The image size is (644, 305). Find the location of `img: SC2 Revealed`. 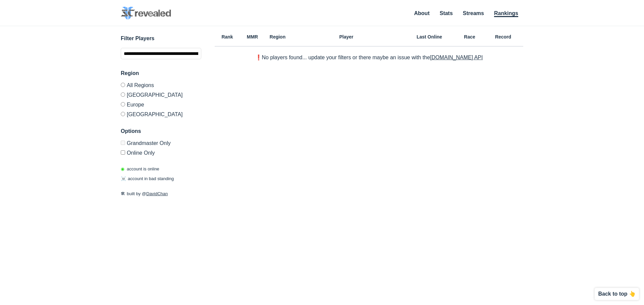

img: SC2 Revealed is located at coordinates (146, 13).